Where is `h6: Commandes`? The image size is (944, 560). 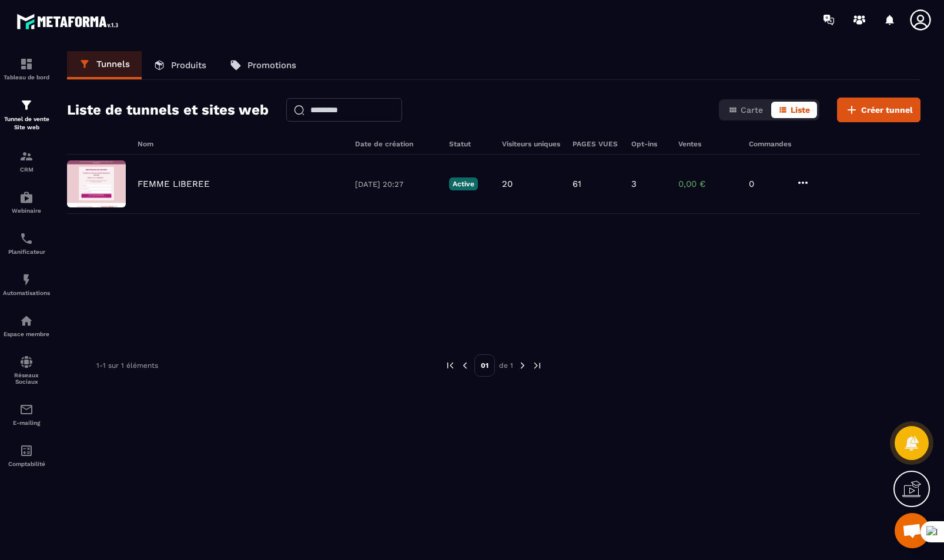
h6: Commandes is located at coordinates (770, 144).